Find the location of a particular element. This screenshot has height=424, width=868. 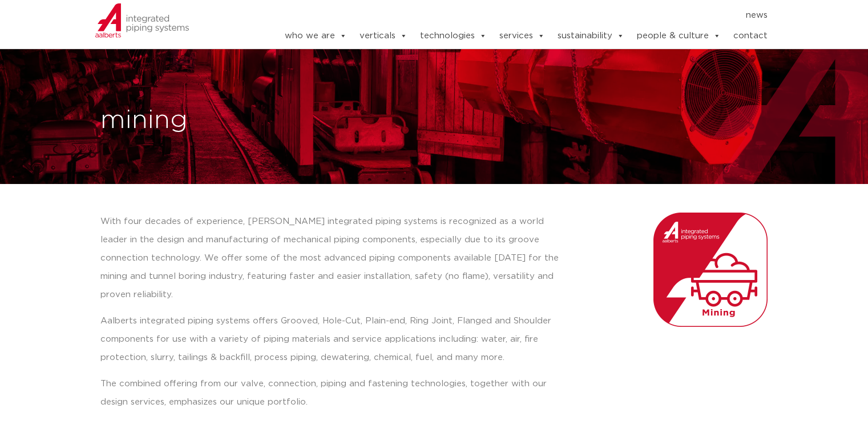

a: people & culture is located at coordinates (678, 36).